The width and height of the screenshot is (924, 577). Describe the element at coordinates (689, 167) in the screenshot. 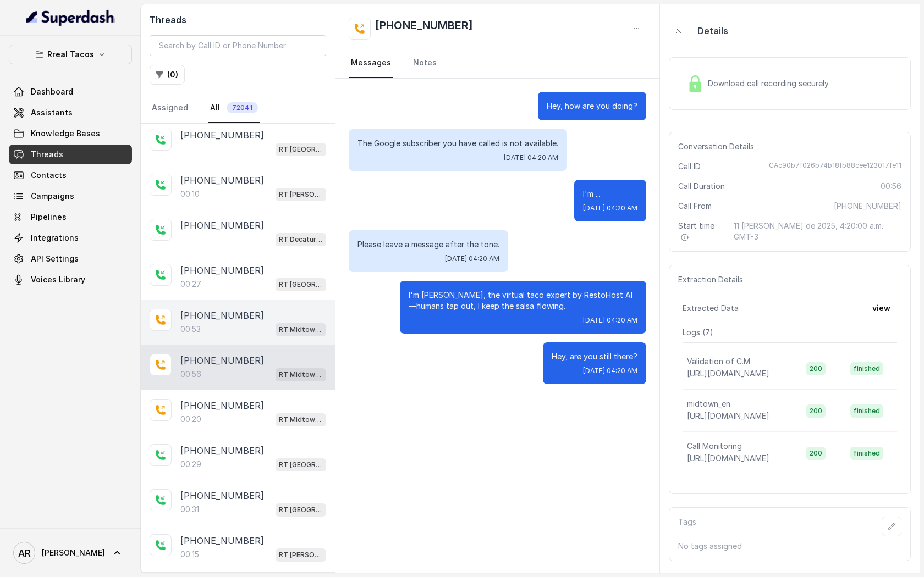

I see `span: Call ID` at that location.